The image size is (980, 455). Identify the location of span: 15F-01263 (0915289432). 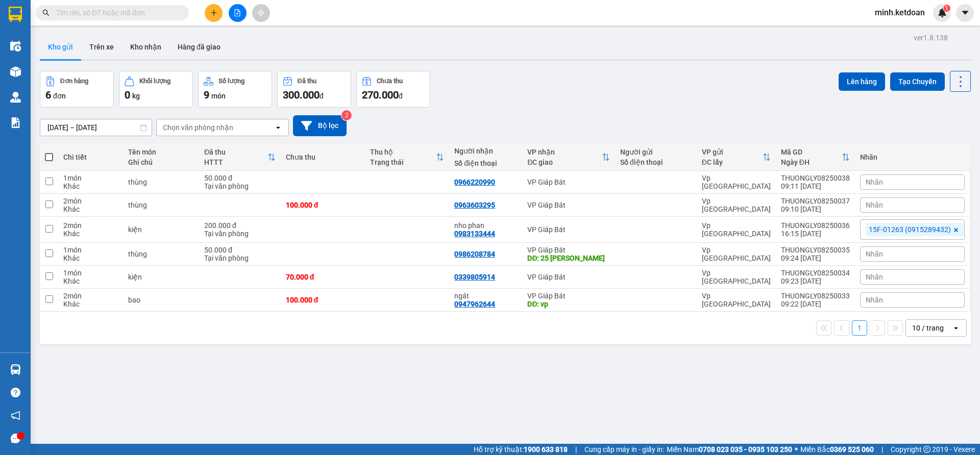
(909, 230).